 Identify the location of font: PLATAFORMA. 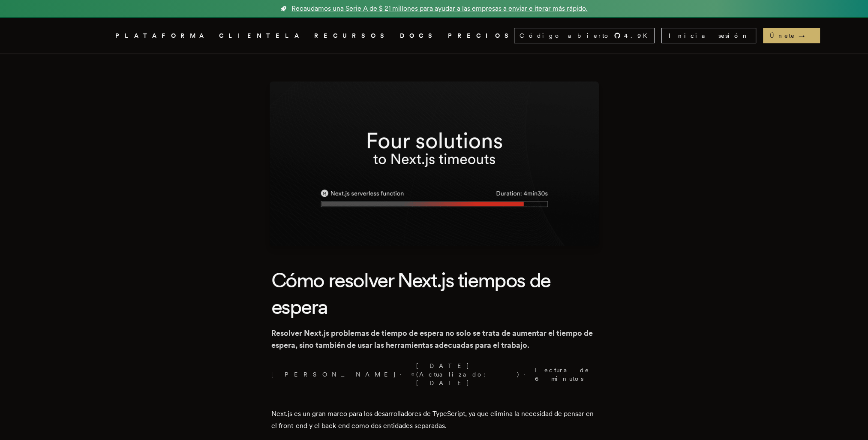
(162, 35).